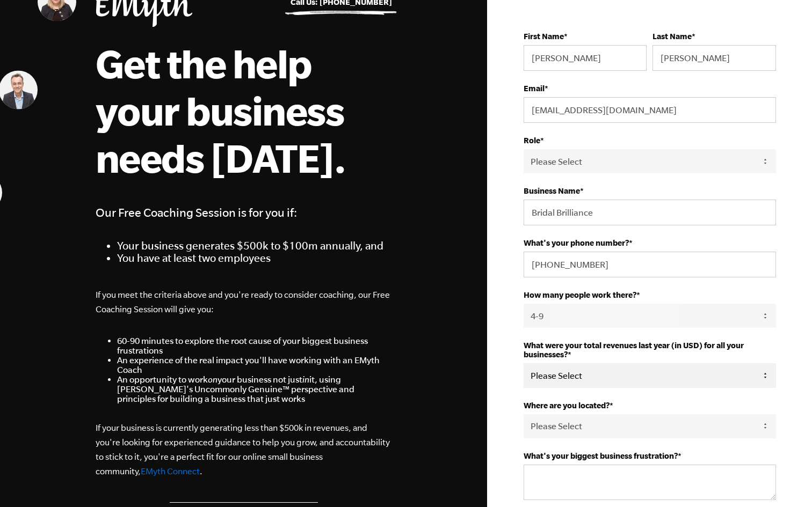  I want to click on strong: What's your biggest business frustration?, so click(600, 456).